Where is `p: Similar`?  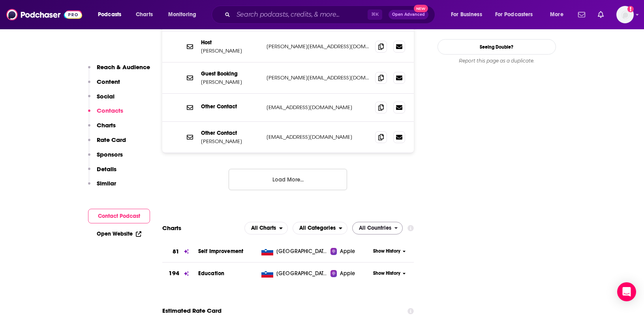 p: Similar is located at coordinates (106, 183).